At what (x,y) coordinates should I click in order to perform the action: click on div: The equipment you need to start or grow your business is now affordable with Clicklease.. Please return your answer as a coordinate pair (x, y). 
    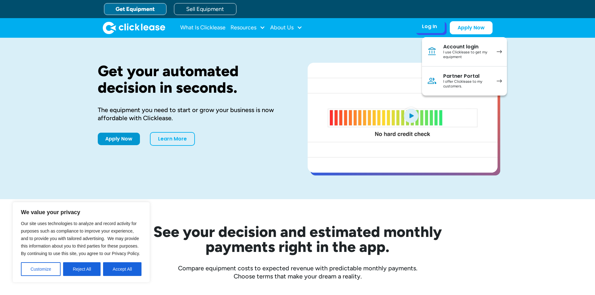
    Looking at the image, I should click on (193, 114).